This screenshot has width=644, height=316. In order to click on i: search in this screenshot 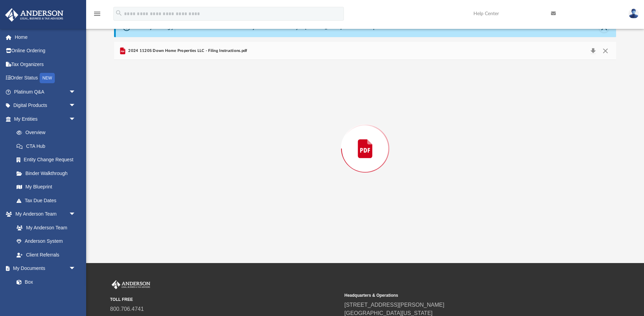, I will do `click(119, 13)`.